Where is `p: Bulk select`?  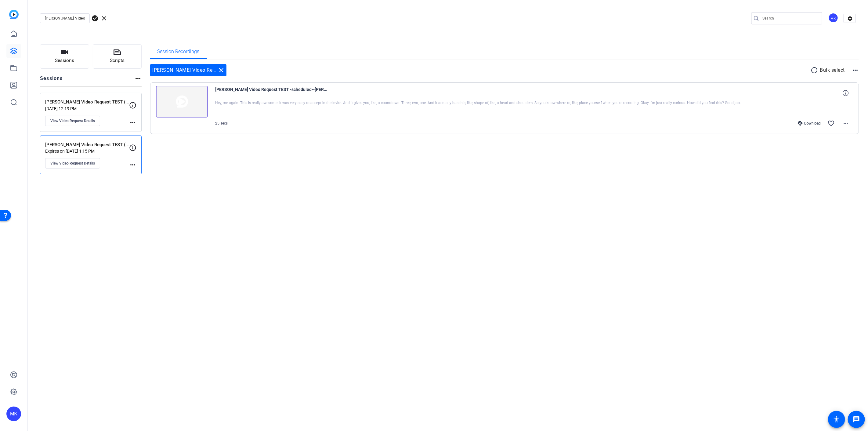 p: Bulk select is located at coordinates (833, 70).